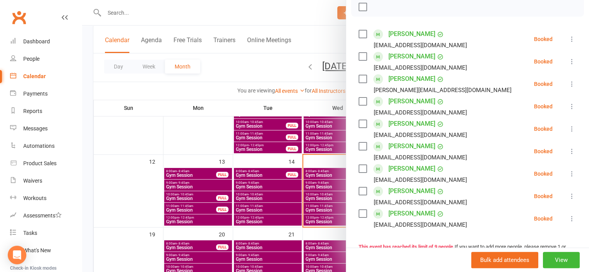 This screenshot has width=589, height=272. Describe the element at coordinates (46, 250) in the screenshot. I see `a: What's New` at that location.